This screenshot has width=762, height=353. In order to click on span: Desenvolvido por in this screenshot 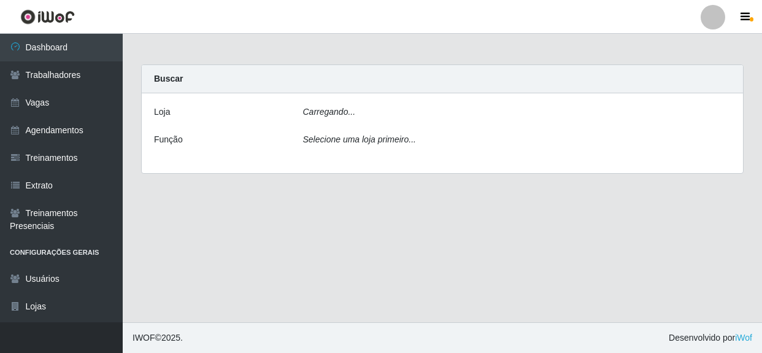, I will do `click(711, 338)`.